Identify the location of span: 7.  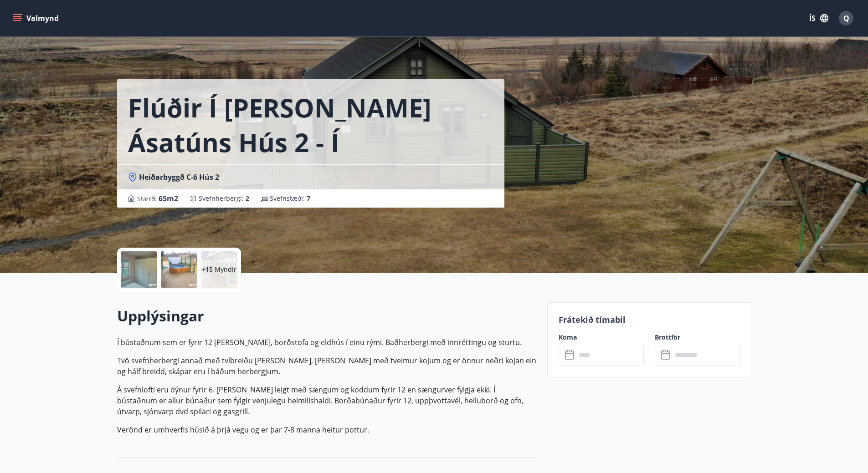
(309, 198).